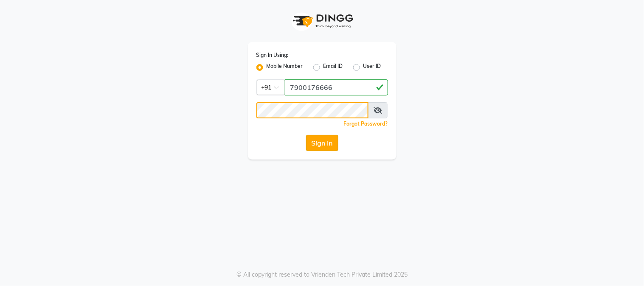 Image resolution: width=644 pixels, height=286 pixels. I want to click on a: Forgot Password?, so click(366, 123).